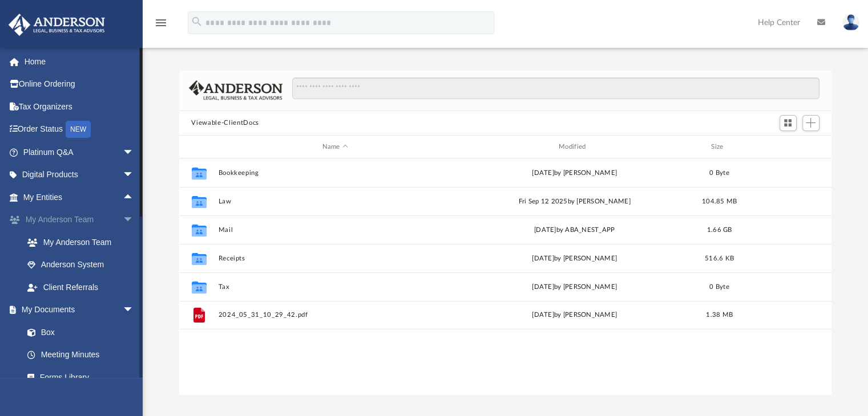 The height and width of the screenshot is (416, 868). Describe the element at coordinates (83, 265) in the screenshot. I see `a: Anderson System` at that location.